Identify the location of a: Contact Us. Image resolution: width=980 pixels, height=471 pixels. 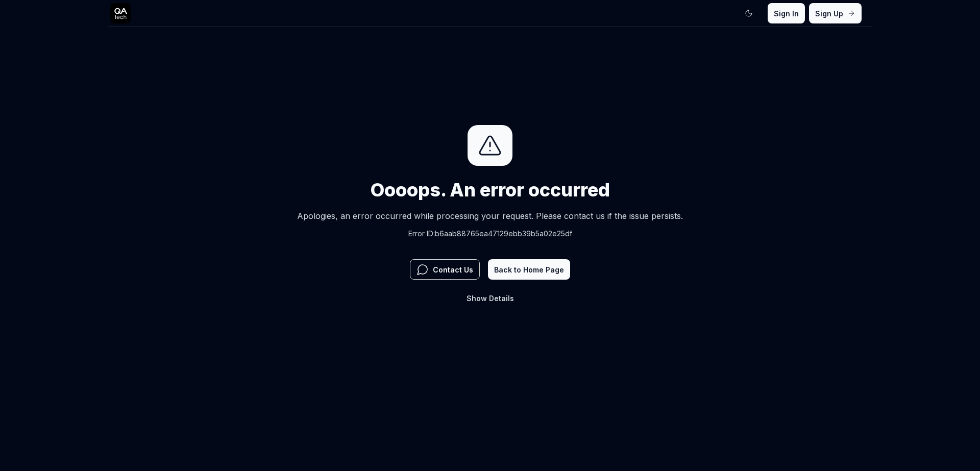
(445, 269).